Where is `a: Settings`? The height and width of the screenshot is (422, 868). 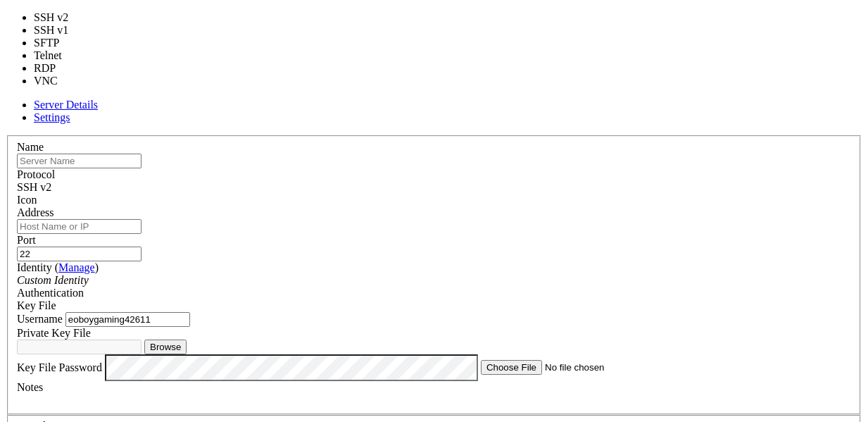
a: Settings is located at coordinates (52, 117).